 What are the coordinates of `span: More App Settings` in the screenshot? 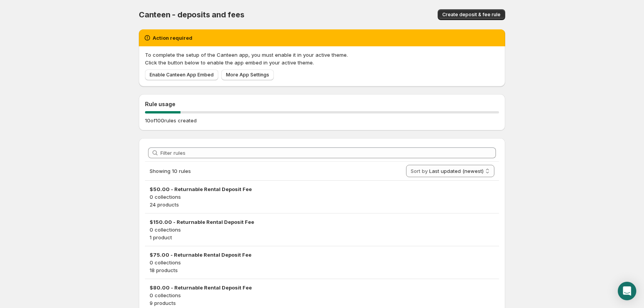 It's located at (248, 75).